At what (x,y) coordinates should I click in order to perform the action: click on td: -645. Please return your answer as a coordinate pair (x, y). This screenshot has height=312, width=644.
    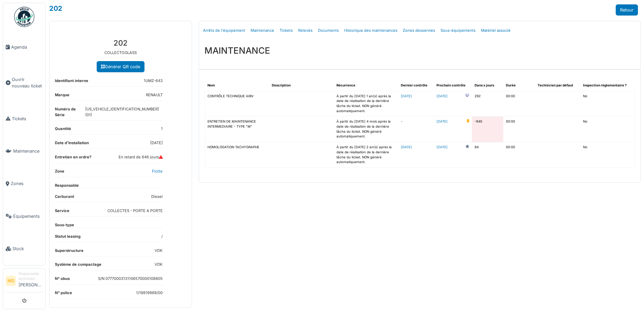
    Looking at the image, I should click on (488, 129).